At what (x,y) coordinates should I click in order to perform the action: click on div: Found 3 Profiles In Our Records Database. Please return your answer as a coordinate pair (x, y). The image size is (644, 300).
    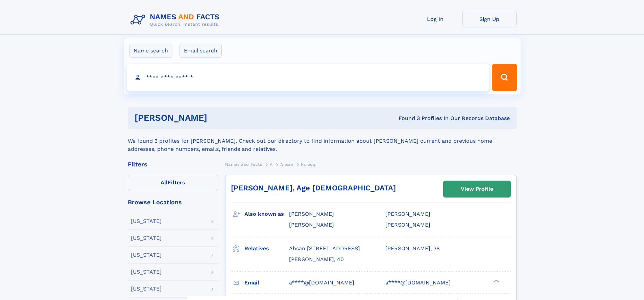
    Looking at the image, I should click on (406, 119).